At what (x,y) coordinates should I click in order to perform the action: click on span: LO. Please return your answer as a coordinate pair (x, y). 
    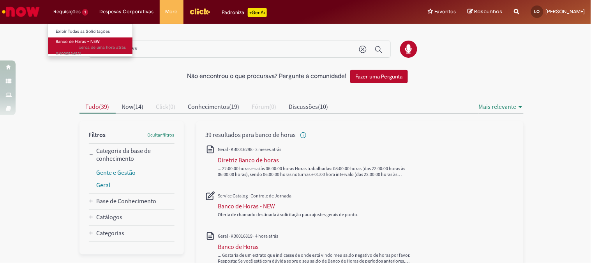
    Looking at the image, I should click on (538, 11).